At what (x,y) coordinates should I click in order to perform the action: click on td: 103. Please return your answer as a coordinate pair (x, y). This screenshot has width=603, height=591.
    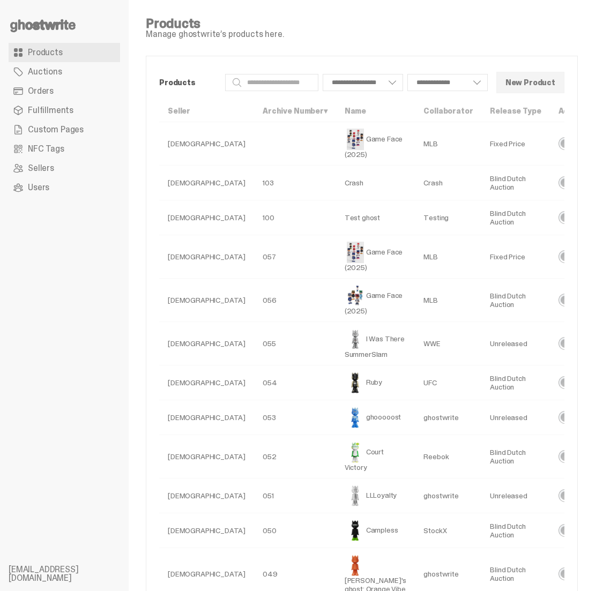
    Looking at the image, I should click on (295, 183).